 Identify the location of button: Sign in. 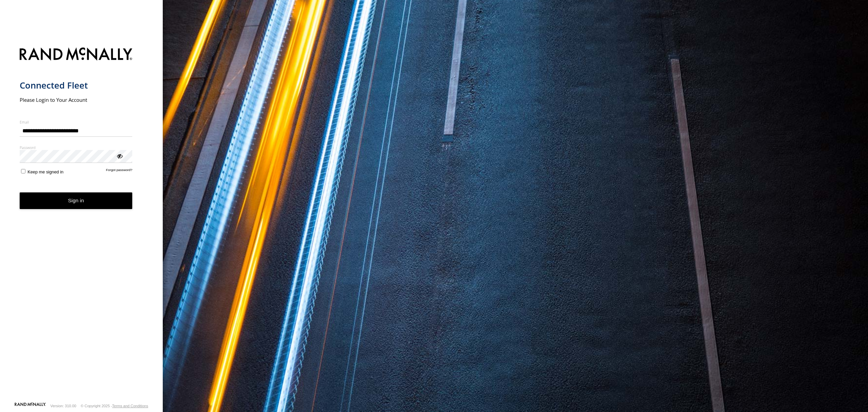
(76, 200).